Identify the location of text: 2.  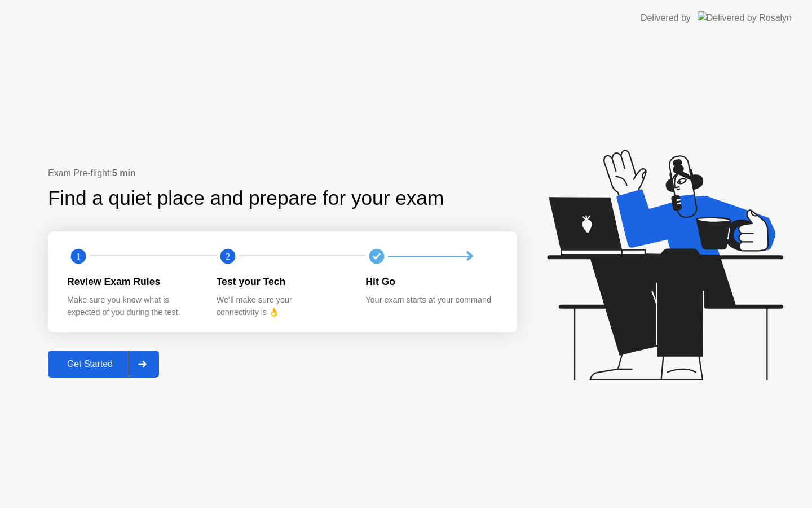
(228, 256).